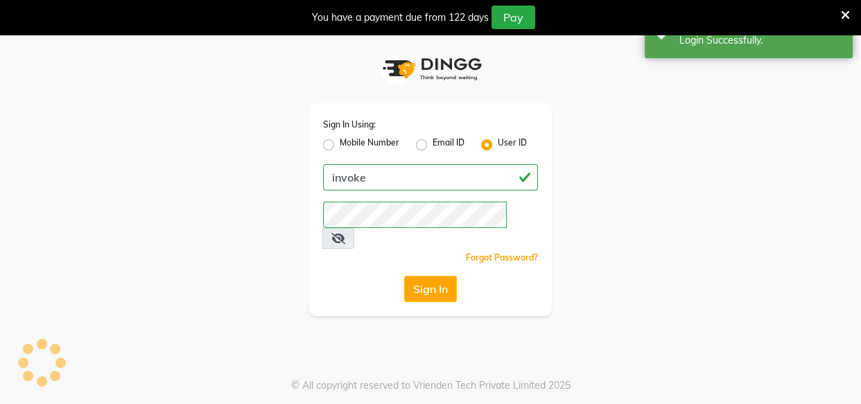  What do you see at coordinates (350, 125) in the screenshot?
I see `label: Sign In Using:` at bounding box center [350, 125].